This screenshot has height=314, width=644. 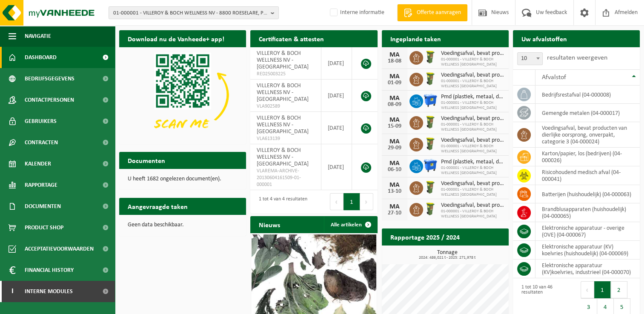 What do you see at coordinates (577, 58) in the screenshot?
I see `label: resultaten weergeven` at bounding box center [577, 58].